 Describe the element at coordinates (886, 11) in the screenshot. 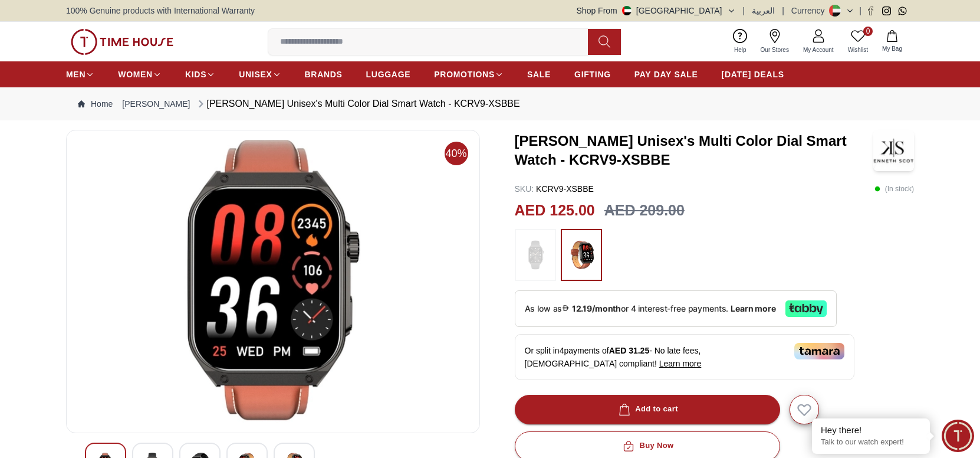

I see `a: Instagram` at that location.